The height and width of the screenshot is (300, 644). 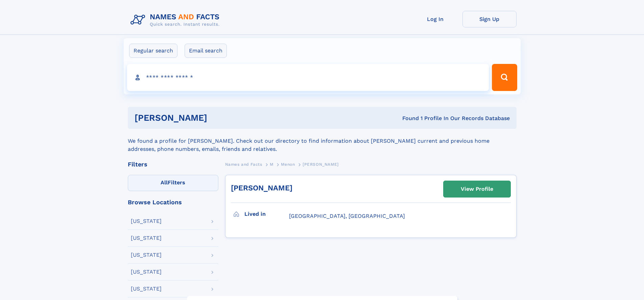 I want to click on label: Email search, so click(x=205, y=51).